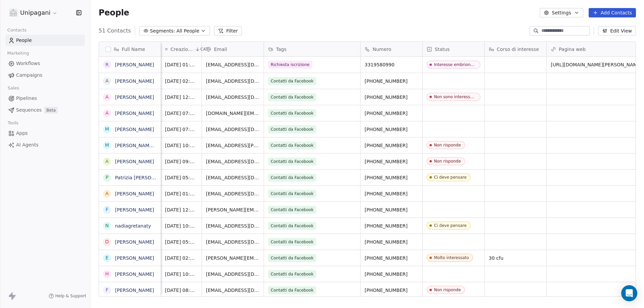 The image size is (644, 308). Describe the element at coordinates (45, 98) in the screenshot. I see `a: Pipelines` at that location.